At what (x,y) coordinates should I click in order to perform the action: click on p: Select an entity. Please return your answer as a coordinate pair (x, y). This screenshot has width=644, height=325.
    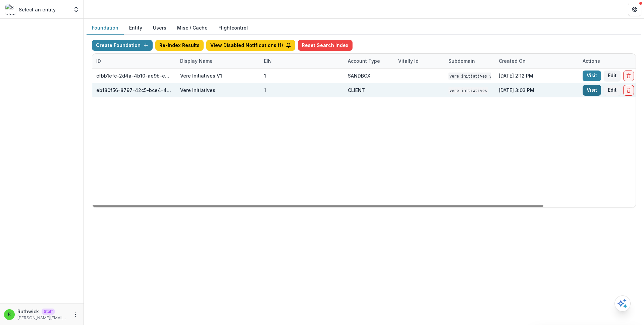
    Looking at the image, I should click on (37, 9).